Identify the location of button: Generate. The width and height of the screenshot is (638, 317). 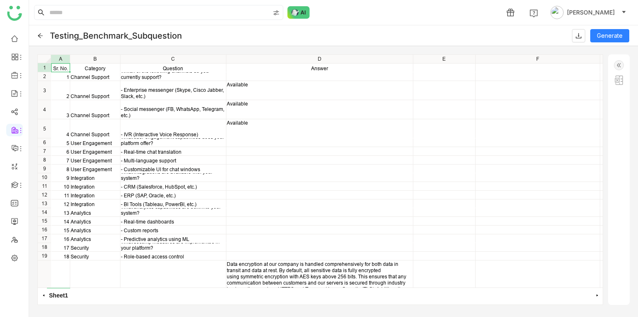
(610, 36).